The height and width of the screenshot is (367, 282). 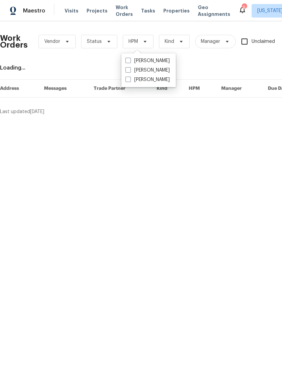 What do you see at coordinates (97, 11) in the screenshot?
I see `span: Projects` at bounding box center [97, 11].